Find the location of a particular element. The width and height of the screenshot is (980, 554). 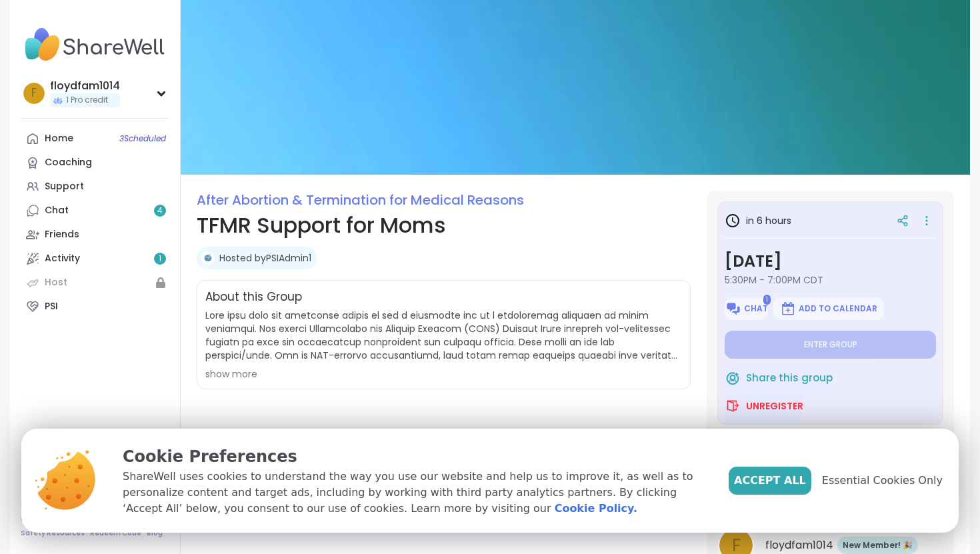

button: Unregister is located at coordinates (764, 406).